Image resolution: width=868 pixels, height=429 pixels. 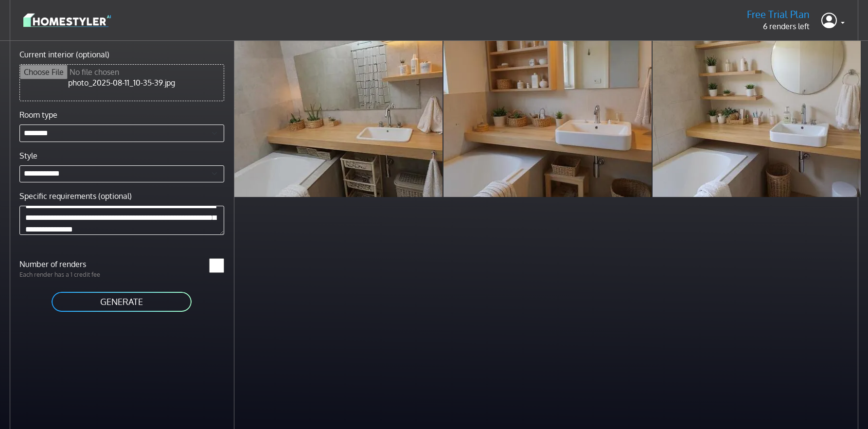 I want to click on label: Specific requirements (optional), so click(x=76, y=196).